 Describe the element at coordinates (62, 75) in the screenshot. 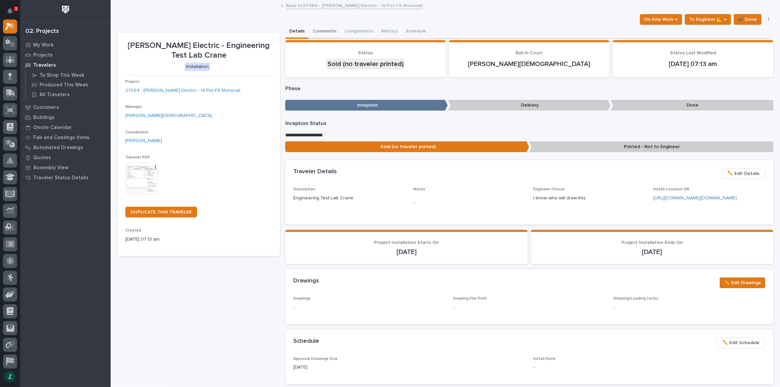

I see `p: To Shop This Week` at that location.